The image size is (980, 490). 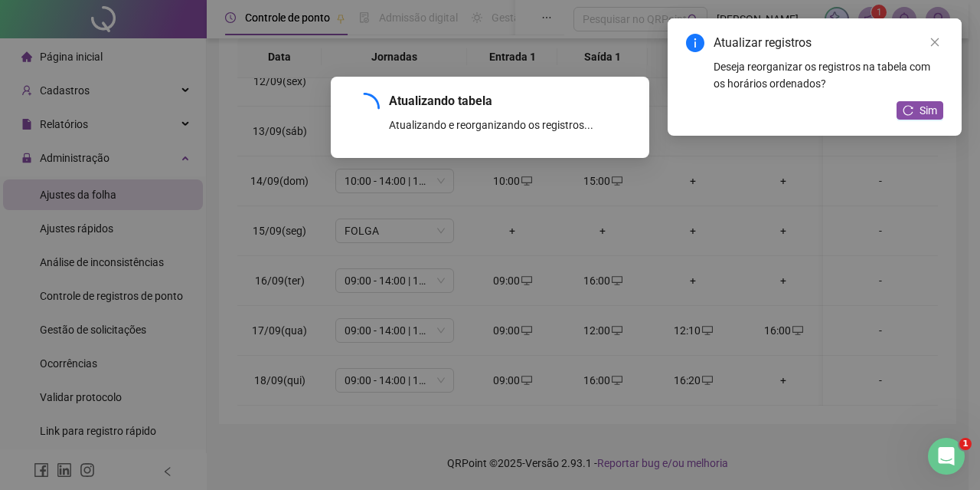 I want to click on span: Sim, so click(x=928, y=110).